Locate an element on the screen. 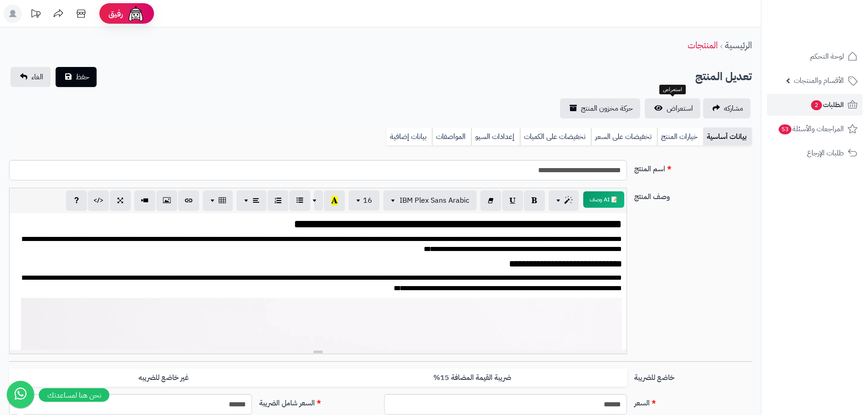 The width and height of the screenshot is (868, 415). a: خيارات المنتج is located at coordinates (679, 137).